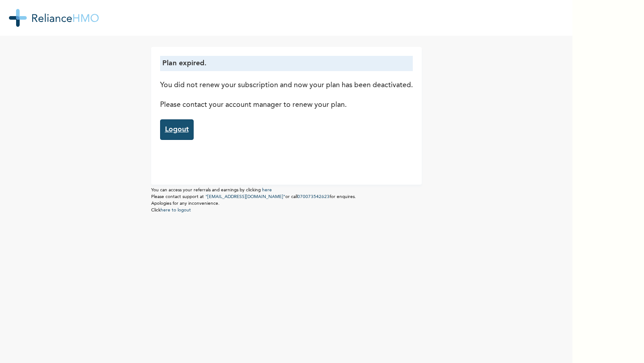 This screenshot has width=644, height=363. Describe the element at coordinates (53, 18) in the screenshot. I see `img: RelianceHMO` at that location.